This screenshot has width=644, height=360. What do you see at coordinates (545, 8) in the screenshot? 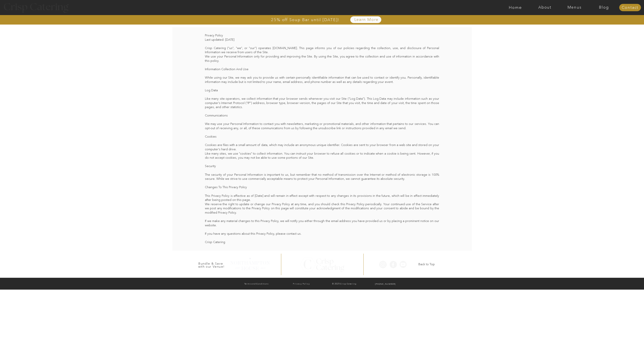
I see `nav: About` at bounding box center [545, 8].